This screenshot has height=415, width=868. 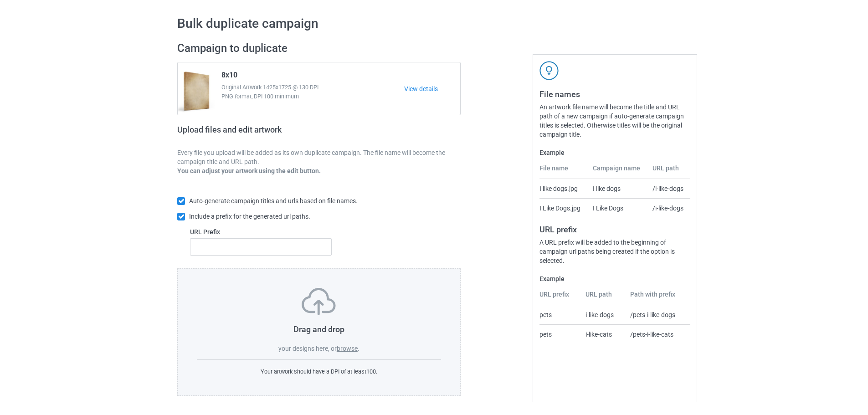 I want to click on h2: Campaign to duplicate, so click(x=319, y=49).